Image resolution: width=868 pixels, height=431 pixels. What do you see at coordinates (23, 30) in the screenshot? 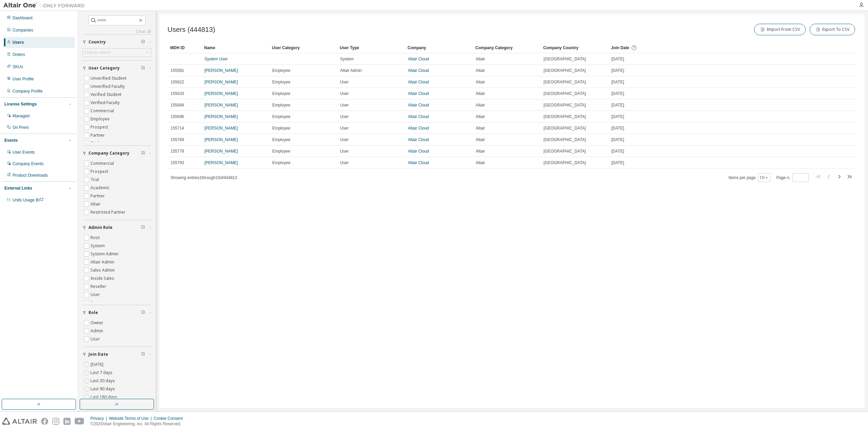
I see `div: Companies` at bounding box center [23, 30].